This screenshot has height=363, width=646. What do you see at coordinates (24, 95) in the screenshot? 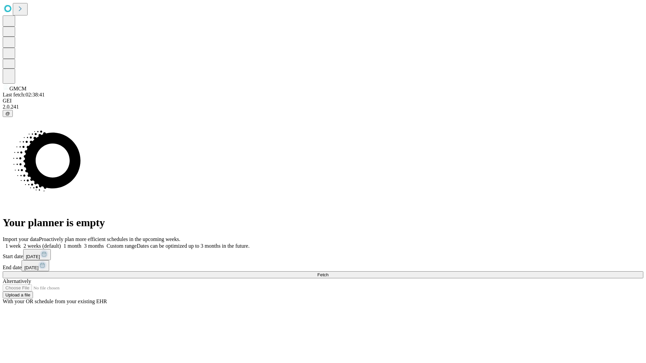
I see `span: Last fetch: 02:38:41` at bounding box center [24, 95].